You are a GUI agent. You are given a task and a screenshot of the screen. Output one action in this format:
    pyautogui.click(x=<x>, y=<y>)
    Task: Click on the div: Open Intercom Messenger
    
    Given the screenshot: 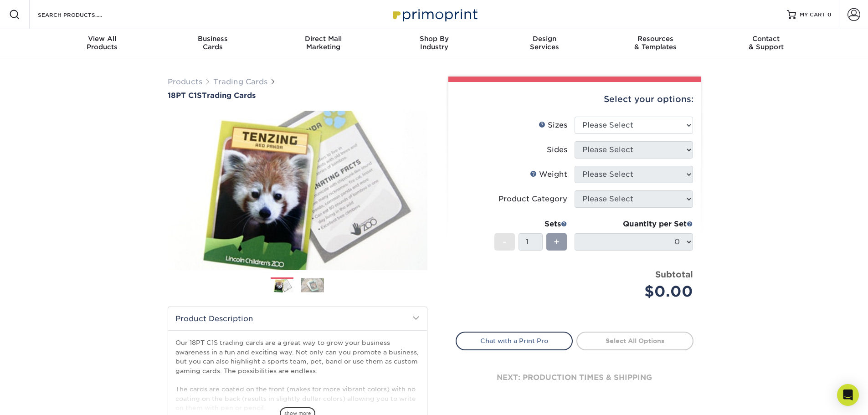 What is the action you would take?
    pyautogui.click(x=848, y=395)
    